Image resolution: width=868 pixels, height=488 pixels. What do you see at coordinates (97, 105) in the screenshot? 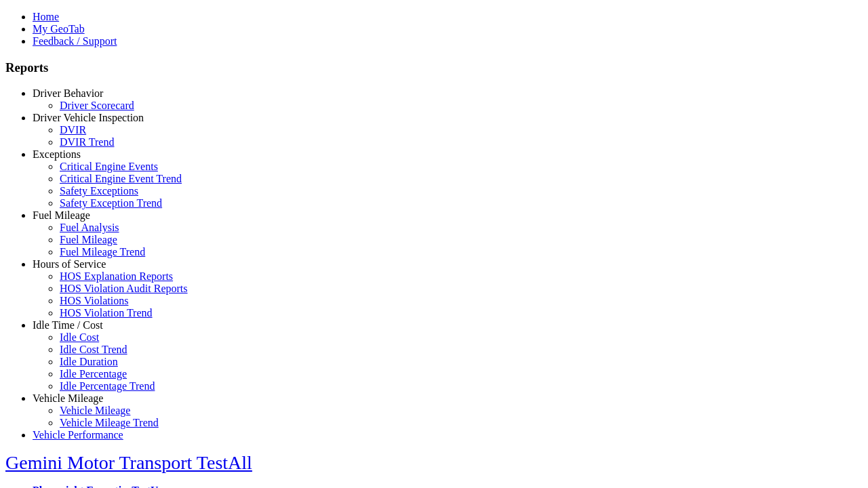
I see `a: Driver Scorecard` at bounding box center [97, 105].